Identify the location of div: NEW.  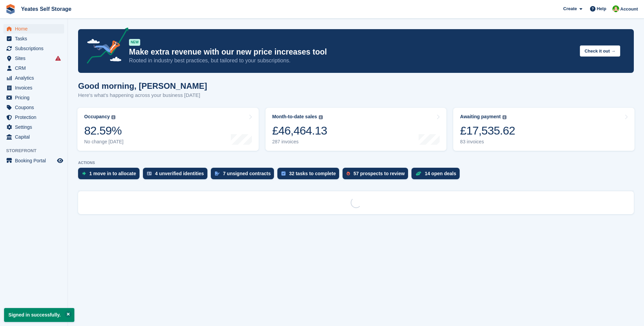
(135, 43).